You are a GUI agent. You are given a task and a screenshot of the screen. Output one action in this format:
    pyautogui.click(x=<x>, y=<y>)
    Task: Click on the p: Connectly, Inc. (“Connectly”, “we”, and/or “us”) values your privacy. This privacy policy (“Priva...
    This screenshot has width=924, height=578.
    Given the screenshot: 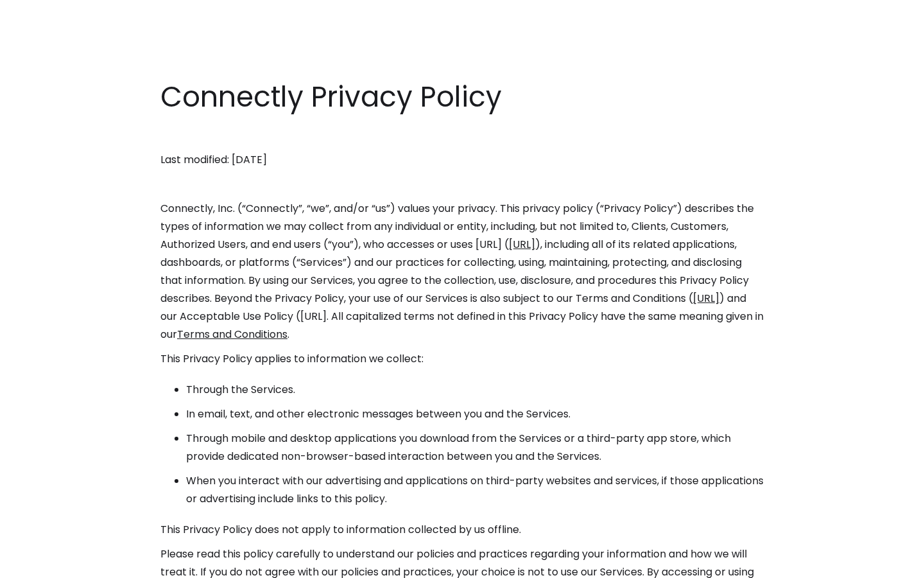 What is the action you would take?
    pyautogui.click(x=462, y=272)
    